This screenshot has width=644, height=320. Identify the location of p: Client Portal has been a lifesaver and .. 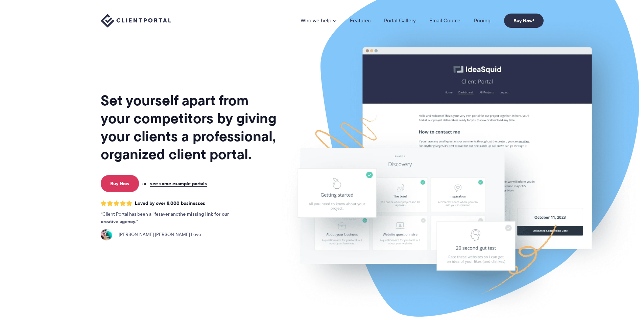
(172, 218).